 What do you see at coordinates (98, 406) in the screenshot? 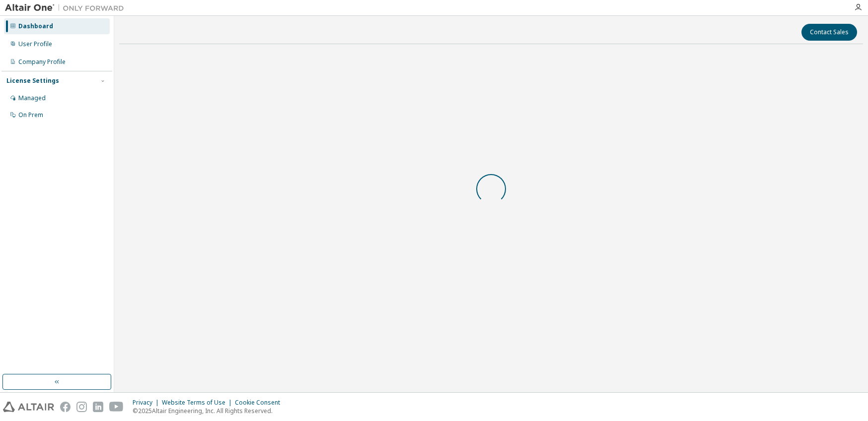
I see `img: linkedin.svg` at bounding box center [98, 406].